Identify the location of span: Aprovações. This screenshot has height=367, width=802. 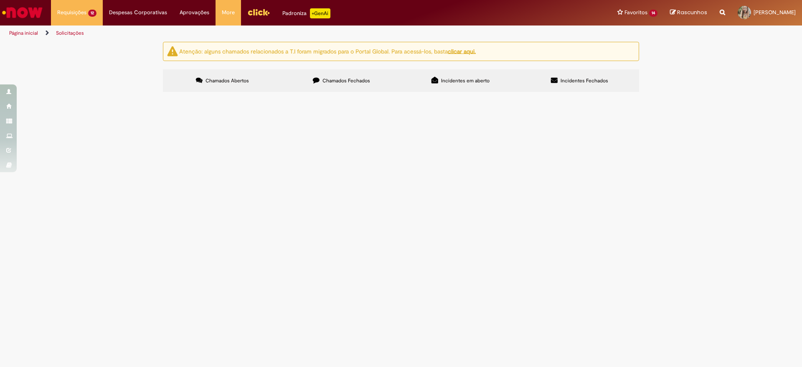
(194, 13).